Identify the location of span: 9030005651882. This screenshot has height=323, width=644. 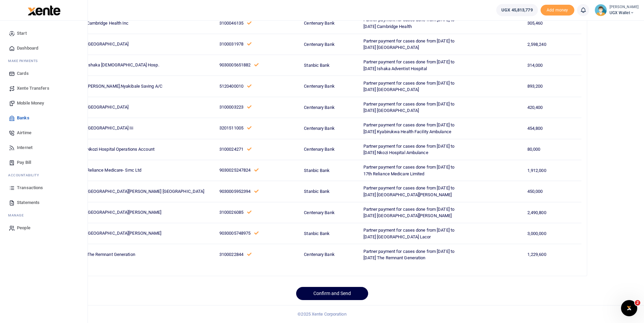
(235, 65).